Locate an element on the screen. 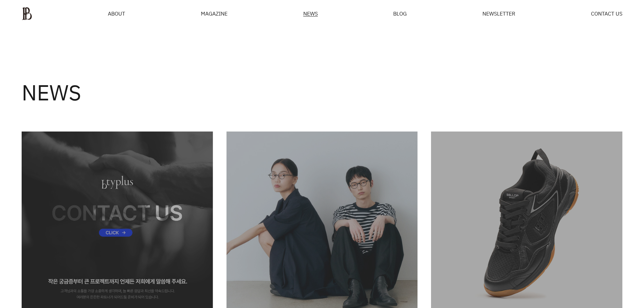 This screenshot has height=308, width=644. img: ba379d5522eb3.png is located at coordinates (27, 14).